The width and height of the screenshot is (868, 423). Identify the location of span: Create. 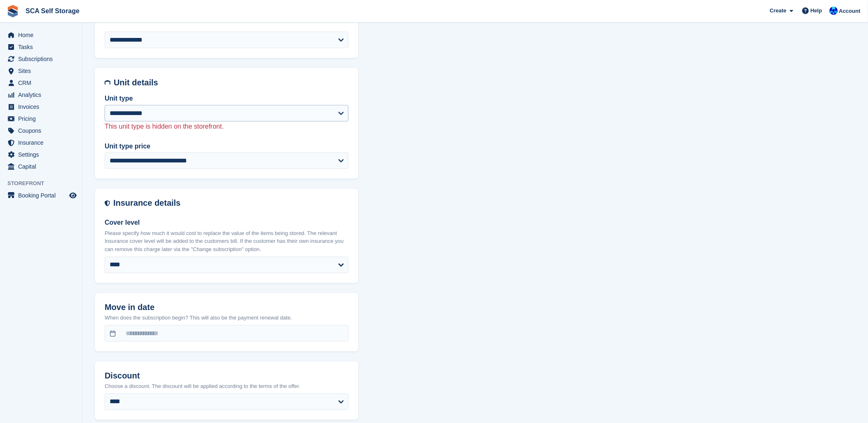
(778, 11).